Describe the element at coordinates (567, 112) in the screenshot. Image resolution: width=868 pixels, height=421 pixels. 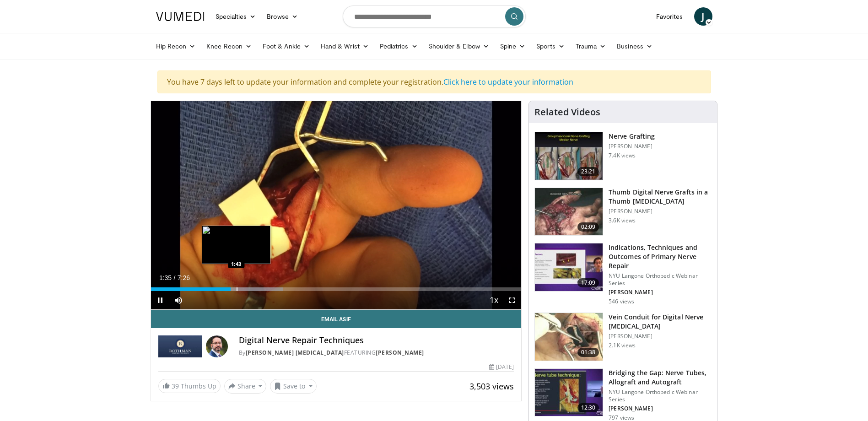
I see `h4: Related Videos` at that location.